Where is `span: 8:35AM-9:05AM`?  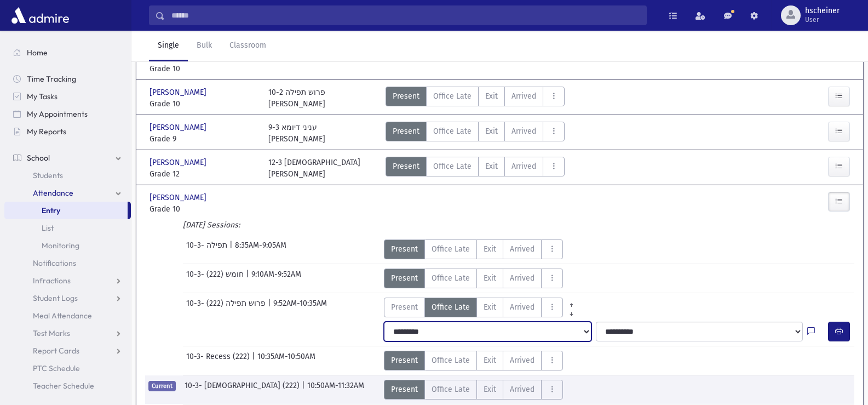
span: 8:35AM-9:05AM is located at coordinates (261, 249).